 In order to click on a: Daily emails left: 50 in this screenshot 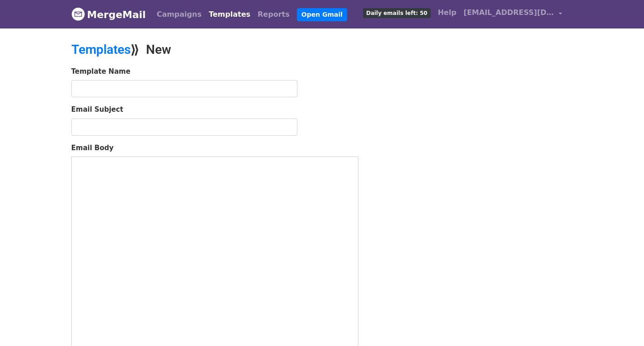, I will do `click(396, 13)`.